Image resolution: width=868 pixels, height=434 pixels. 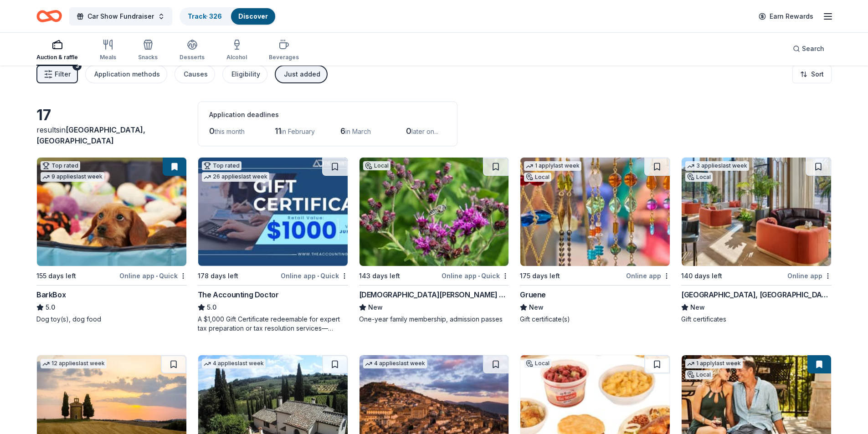 I want to click on div: 26 applies last week, so click(x=236, y=177).